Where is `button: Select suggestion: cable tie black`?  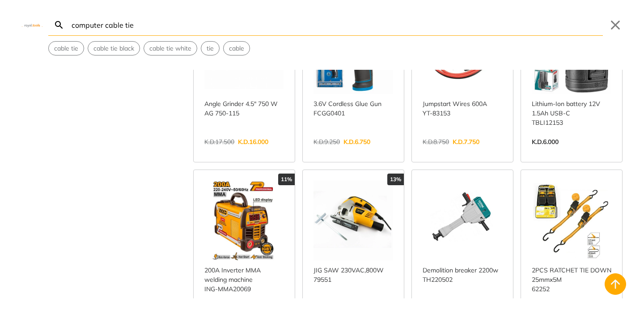 button: Select suggestion: cable tie black is located at coordinates (113, 48).